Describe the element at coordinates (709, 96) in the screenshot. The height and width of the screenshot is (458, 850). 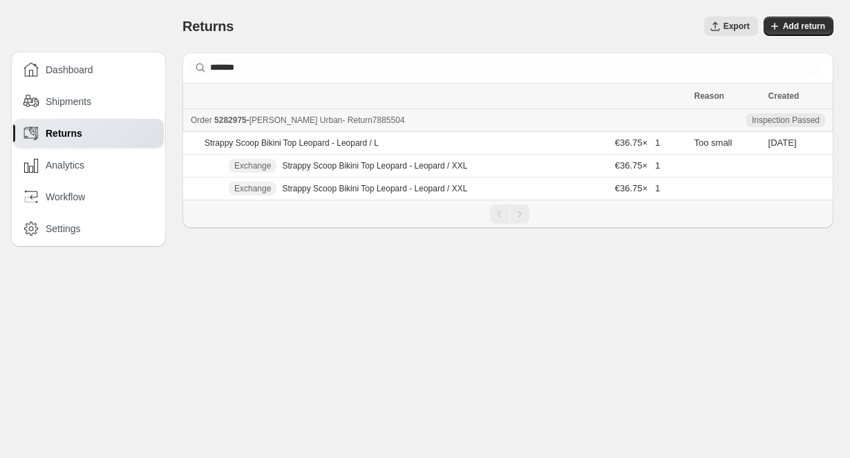
I see `span: Reason` at that location.